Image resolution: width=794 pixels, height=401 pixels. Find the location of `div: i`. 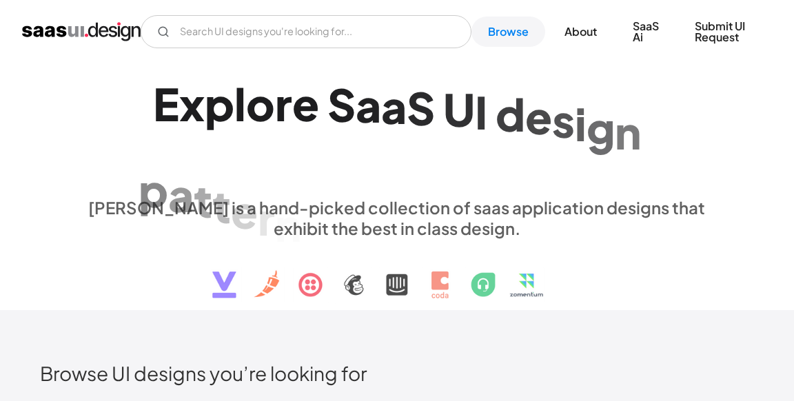

div: i is located at coordinates (580, 123).